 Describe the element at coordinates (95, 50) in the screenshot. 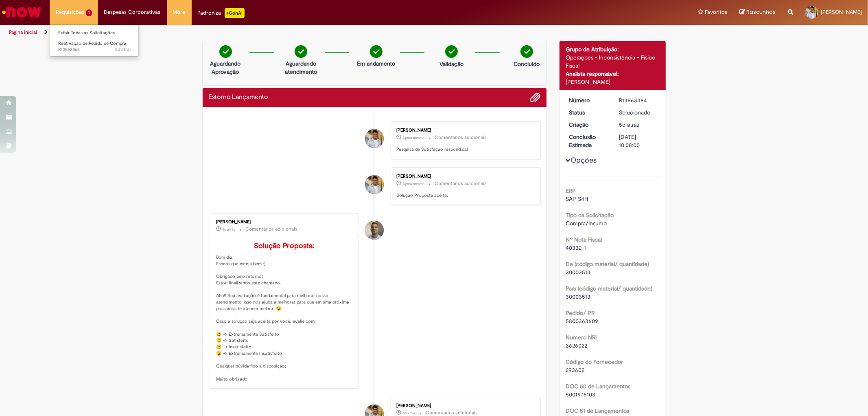

I see `span: R13562063` at that location.